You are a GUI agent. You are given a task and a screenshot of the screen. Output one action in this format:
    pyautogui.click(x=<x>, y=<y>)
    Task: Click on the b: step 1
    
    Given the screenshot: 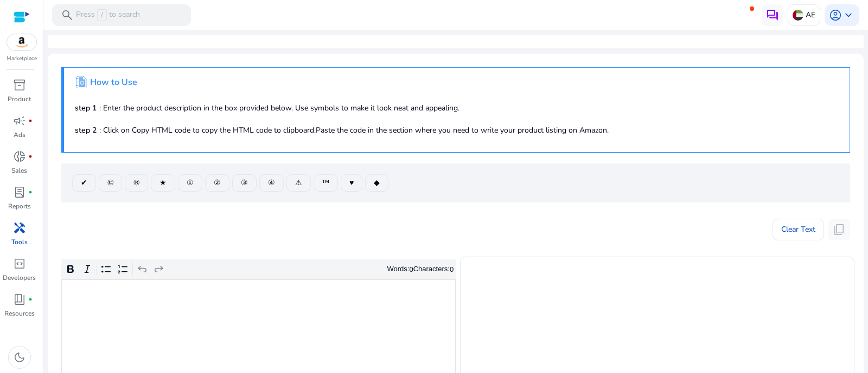 What is the action you would take?
    pyautogui.click(x=86, y=108)
    